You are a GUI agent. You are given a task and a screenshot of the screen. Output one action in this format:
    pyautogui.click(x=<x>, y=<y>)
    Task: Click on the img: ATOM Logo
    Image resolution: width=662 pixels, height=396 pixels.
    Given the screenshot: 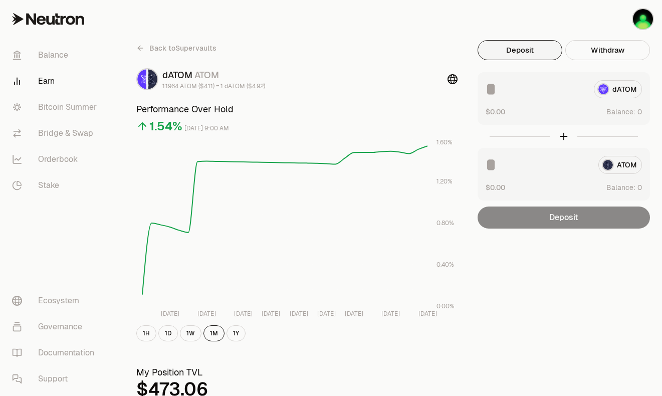 What is the action you would take?
    pyautogui.click(x=153, y=79)
    